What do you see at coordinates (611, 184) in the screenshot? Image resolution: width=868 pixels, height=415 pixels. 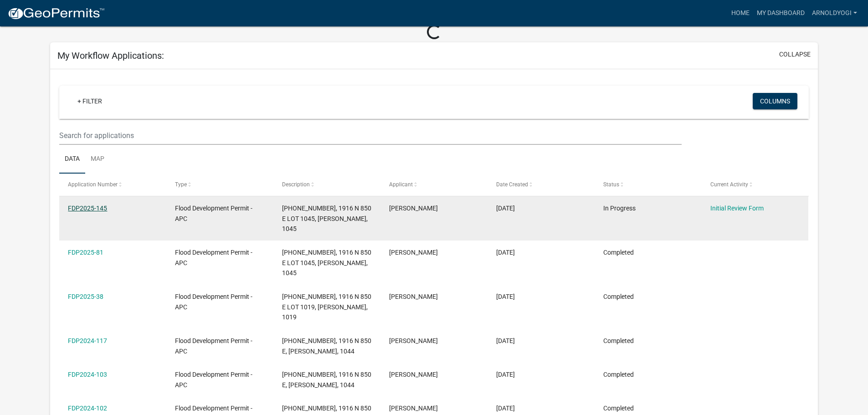 I see `span: Status` at bounding box center [611, 184].